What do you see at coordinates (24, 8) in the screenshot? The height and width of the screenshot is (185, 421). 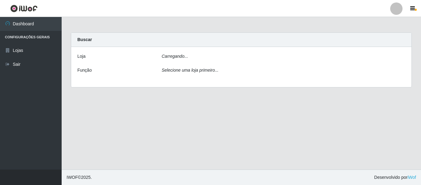 I see `img: CoreUI Logo` at bounding box center [24, 8].